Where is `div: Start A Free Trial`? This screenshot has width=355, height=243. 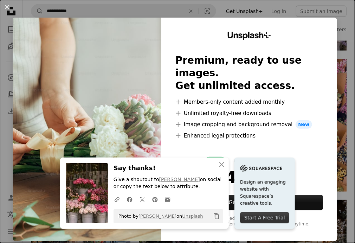 div: Start A Free Trial is located at coordinates (265, 218).